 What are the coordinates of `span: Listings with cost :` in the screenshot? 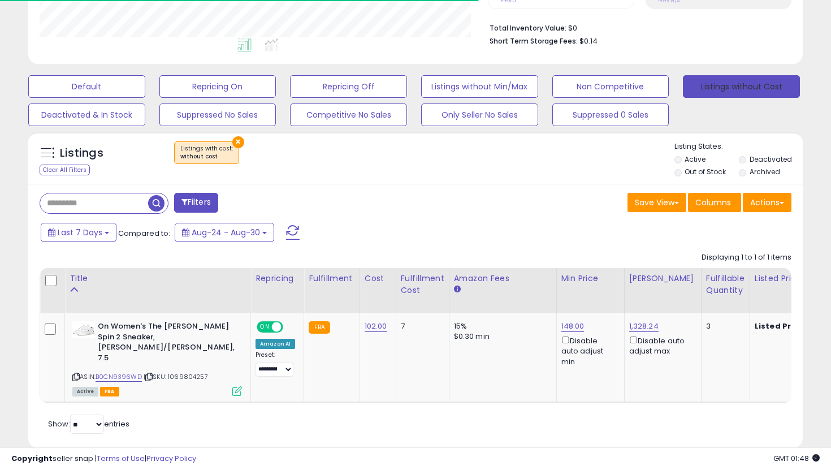 It's located at (206, 153).